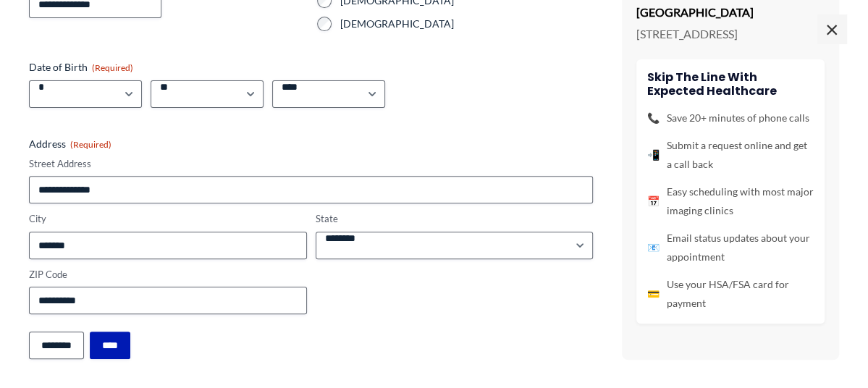  I want to click on legend: Address, so click(70, 144).